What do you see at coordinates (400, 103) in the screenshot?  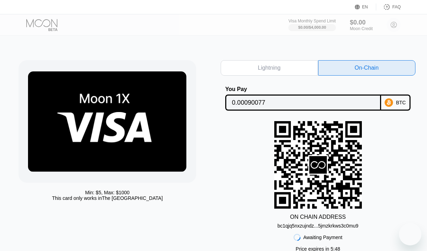 I see `div: BTC` at bounding box center [400, 103].